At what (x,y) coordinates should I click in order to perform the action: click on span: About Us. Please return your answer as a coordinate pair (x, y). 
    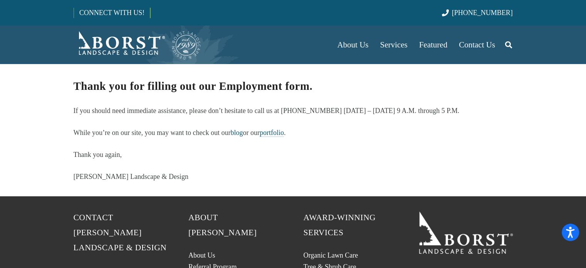
    Looking at the image, I should click on (353, 45).